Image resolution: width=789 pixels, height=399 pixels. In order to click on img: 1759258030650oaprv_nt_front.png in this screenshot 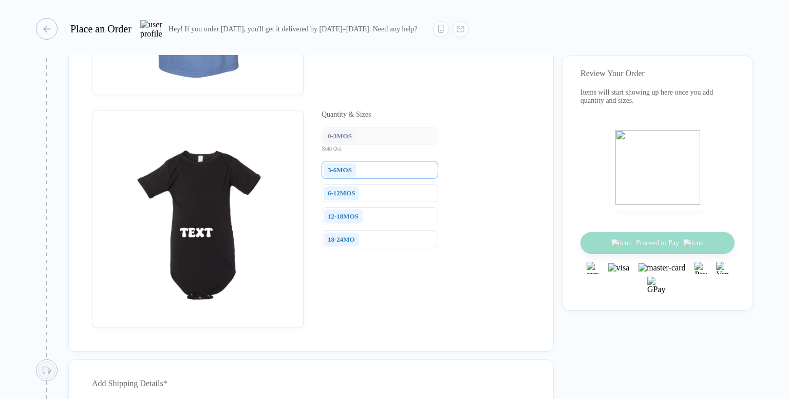, I will do `click(198, 216)`.